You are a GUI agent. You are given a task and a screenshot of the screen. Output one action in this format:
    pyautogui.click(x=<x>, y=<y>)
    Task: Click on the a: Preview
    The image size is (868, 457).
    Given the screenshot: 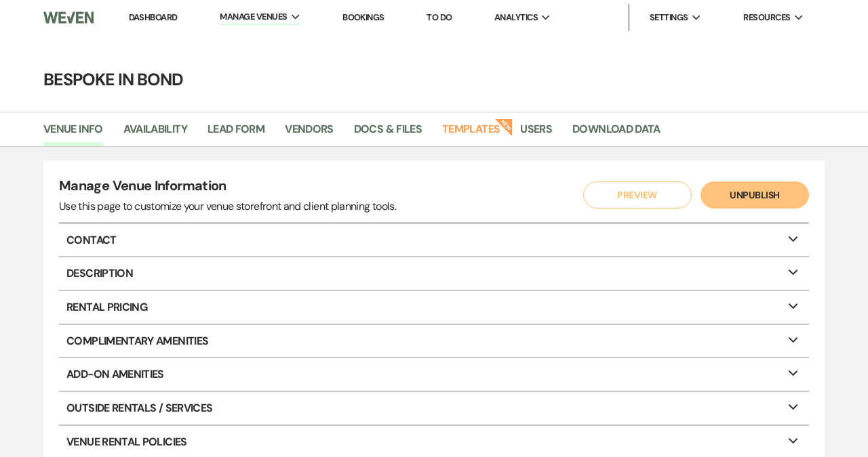 What is the action you would take?
    pyautogui.click(x=634, y=195)
    